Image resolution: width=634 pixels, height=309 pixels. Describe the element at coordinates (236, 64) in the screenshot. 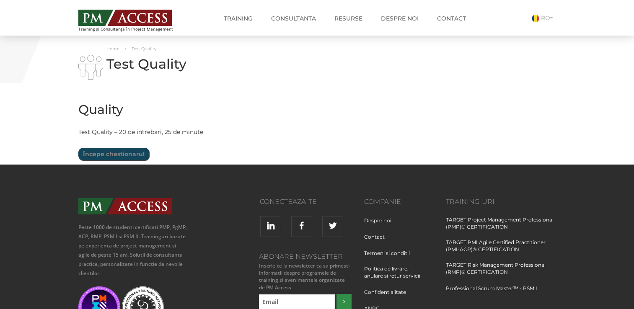

I see `h1: Test Quality` at that location.